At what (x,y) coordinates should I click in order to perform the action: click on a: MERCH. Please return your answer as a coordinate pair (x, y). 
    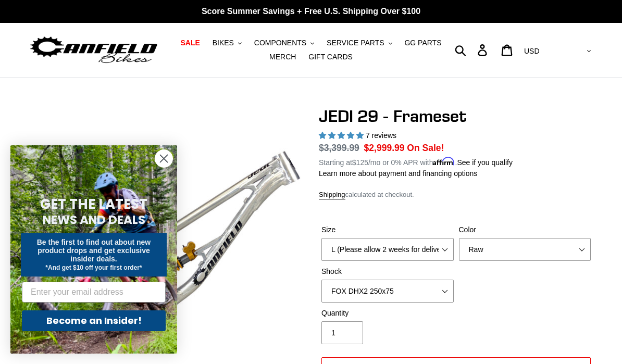
    Looking at the image, I should click on (282, 57).